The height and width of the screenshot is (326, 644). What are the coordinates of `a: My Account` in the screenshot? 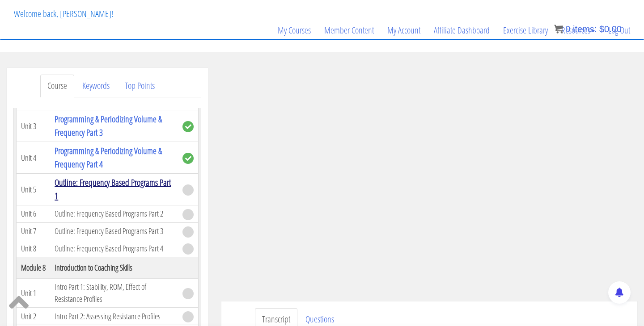 It's located at (404, 30).